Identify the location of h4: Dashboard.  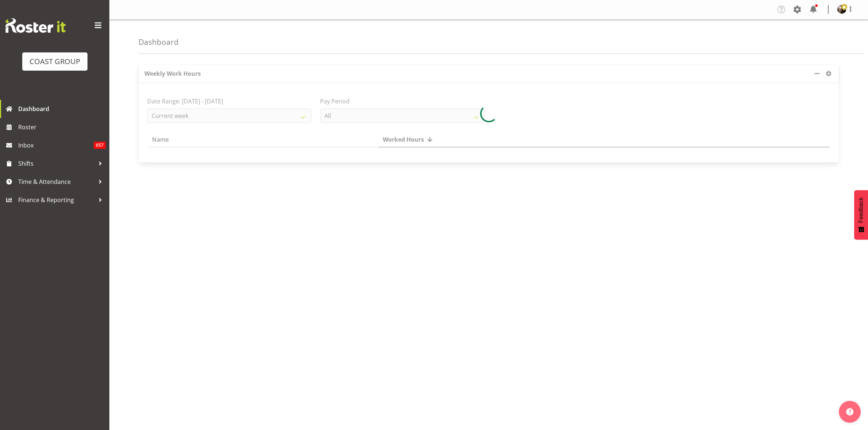
(159, 42).